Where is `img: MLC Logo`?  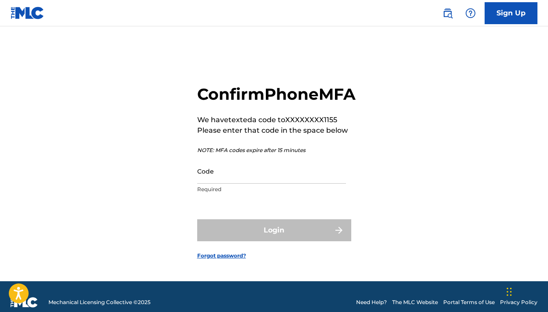 img: MLC Logo is located at coordinates (27, 13).